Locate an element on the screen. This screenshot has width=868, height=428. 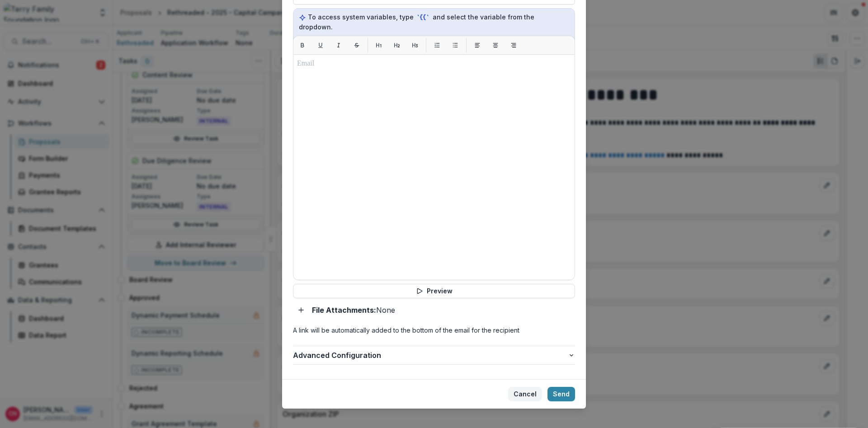
button: Italic is located at coordinates (339, 45).